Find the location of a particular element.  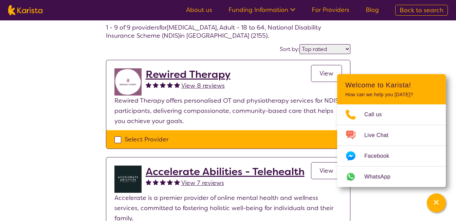

ul: Choose channel is located at coordinates (392, 145).